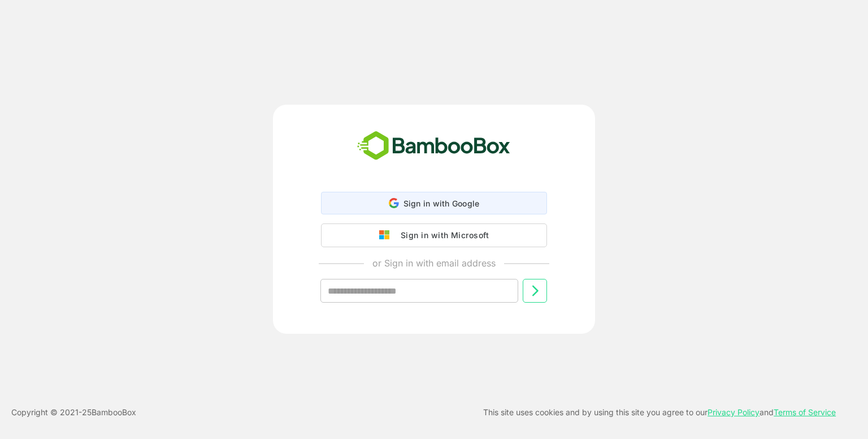 This screenshot has width=868, height=439. Describe the element at coordinates (434, 263) in the screenshot. I see `p: or Sign in with email address` at that location.